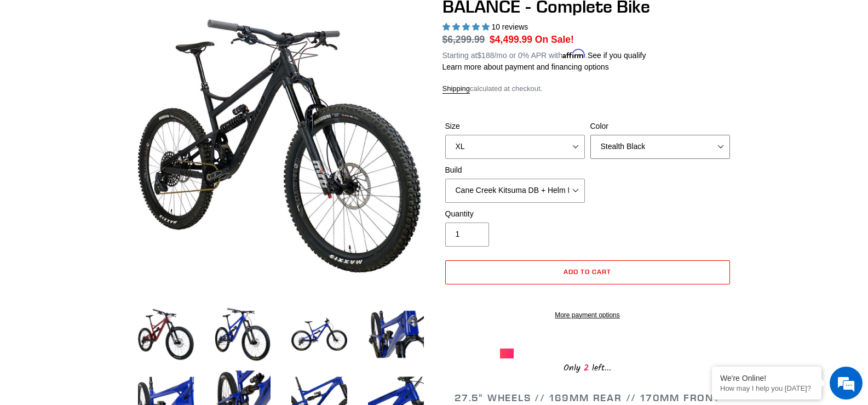 This screenshot has width=868, height=405. What do you see at coordinates (107, 184) in the screenshot?
I see `span: We're online!` at bounding box center [107, 184].